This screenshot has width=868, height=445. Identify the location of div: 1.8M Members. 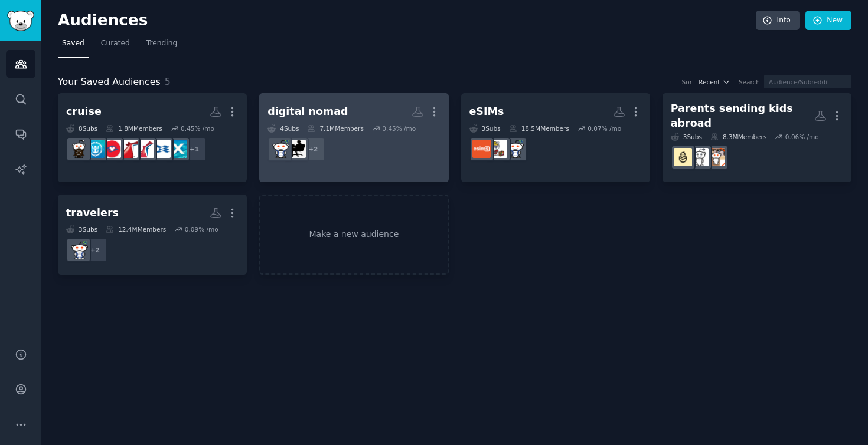
(134, 129).